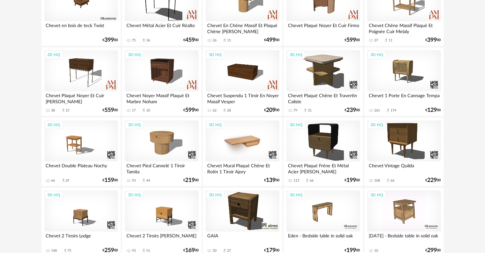  What do you see at coordinates (271, 251) in the screenshot?
I see `span: 179` at bounding box center [271, 251].